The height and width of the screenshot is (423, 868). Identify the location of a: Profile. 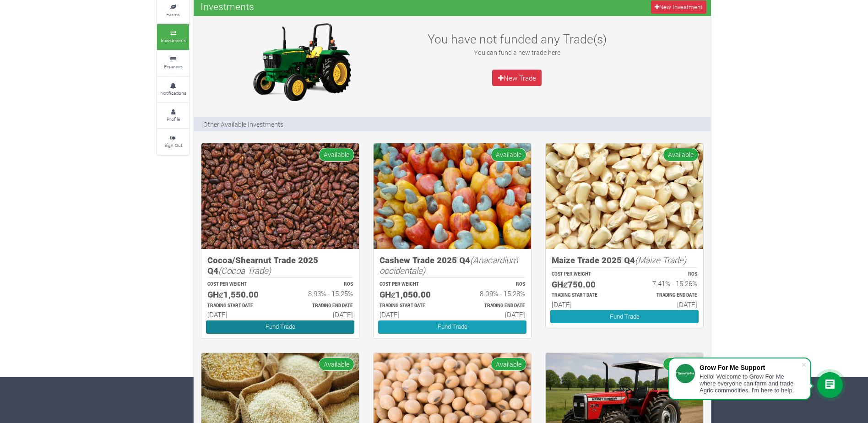
(173, 115).